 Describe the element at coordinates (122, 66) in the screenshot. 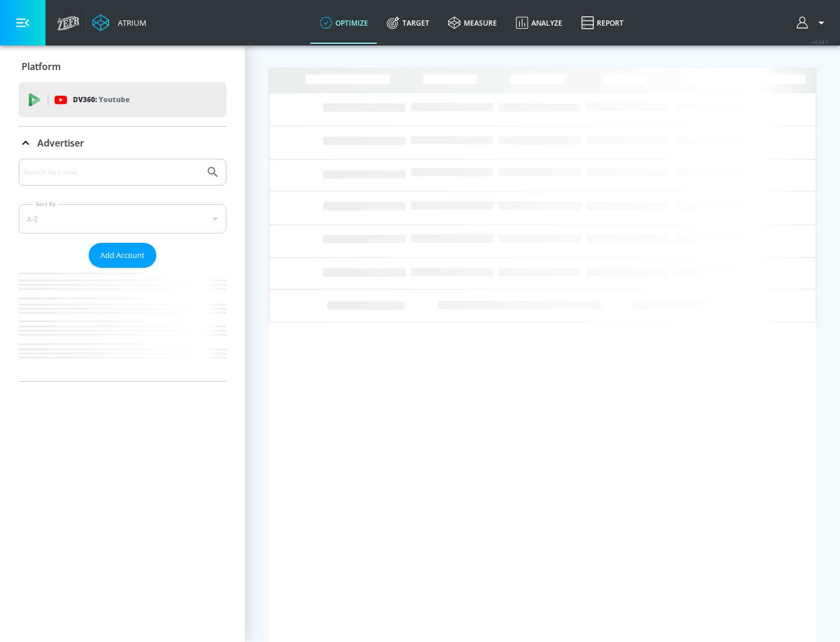

I see `div: Platform` at that location.